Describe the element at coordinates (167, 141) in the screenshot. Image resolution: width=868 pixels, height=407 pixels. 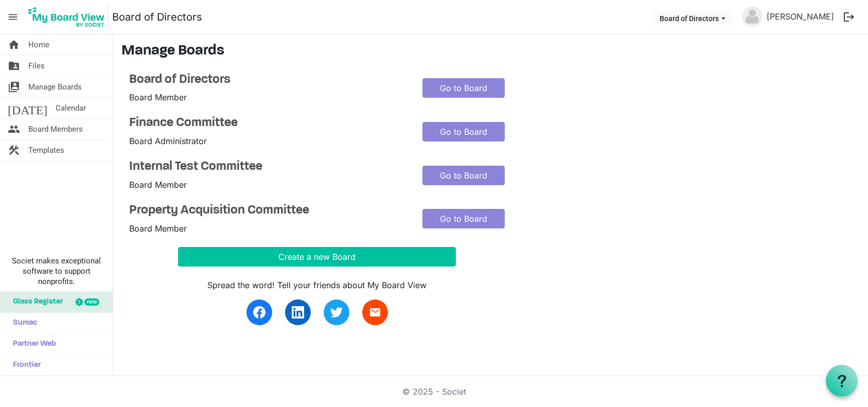
I see `span: Board Administrator` at that location.